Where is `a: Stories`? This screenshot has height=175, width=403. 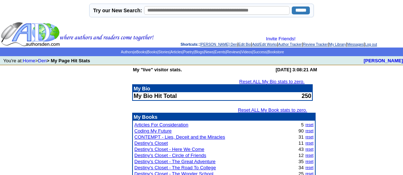
a: Stories is located at coordinates (164, 52).